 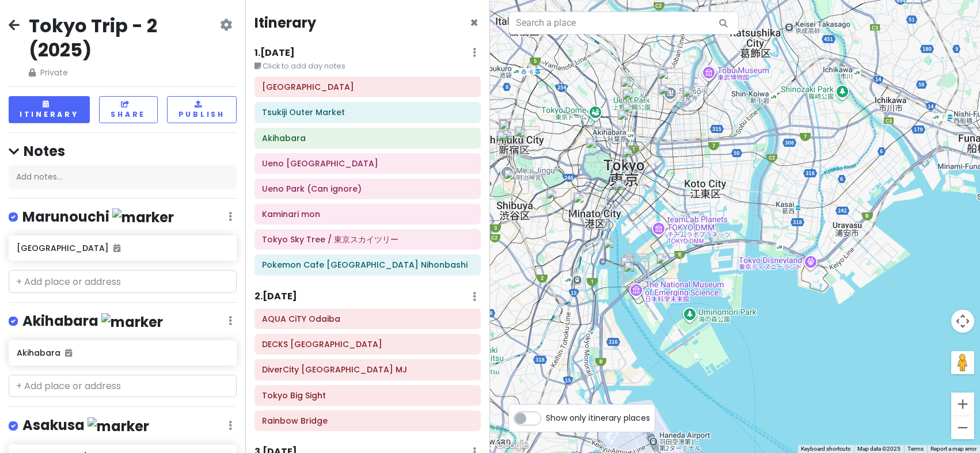 What do you see at coordinates (527, 139) in the screenshot?
I see `div: Taproom pherment` at bounding box center [527, 139].